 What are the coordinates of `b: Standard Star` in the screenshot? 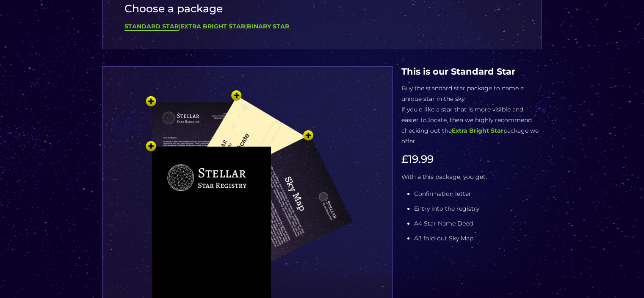 It's located at (151, 26).